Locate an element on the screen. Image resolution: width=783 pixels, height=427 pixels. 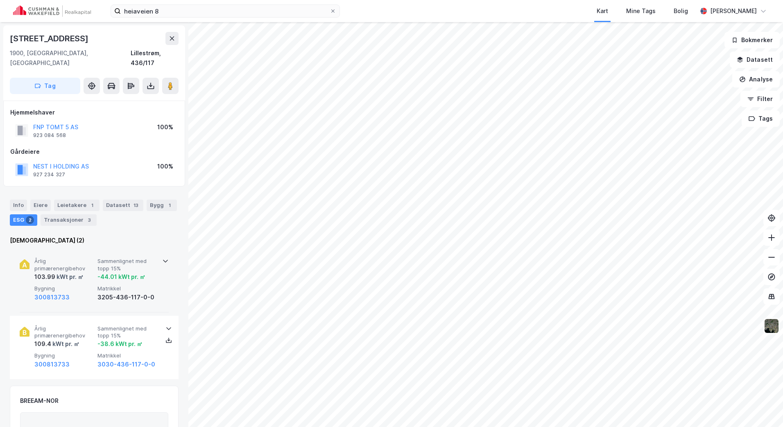
div: Eiere is located at coordinates (41, 205).